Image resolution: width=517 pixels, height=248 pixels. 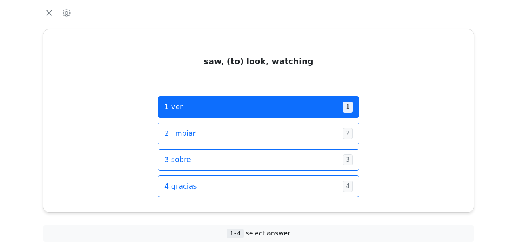 What do you see at coordinates (258, 134) in the screenshot?
I see `button: 2.limpiar2` at bounding box center [258, 134].